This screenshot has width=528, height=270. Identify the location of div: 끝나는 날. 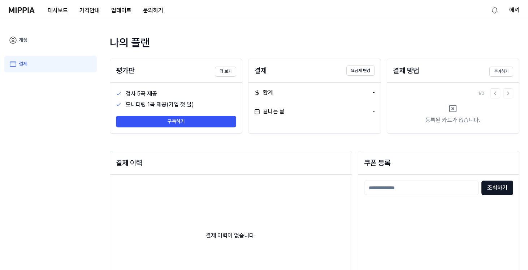
(270, 111).